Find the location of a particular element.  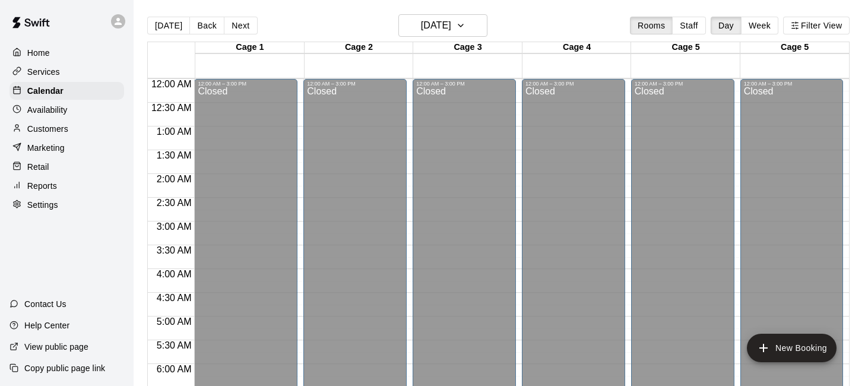

span: 1:30 AM is located at coordinates (174, 155).